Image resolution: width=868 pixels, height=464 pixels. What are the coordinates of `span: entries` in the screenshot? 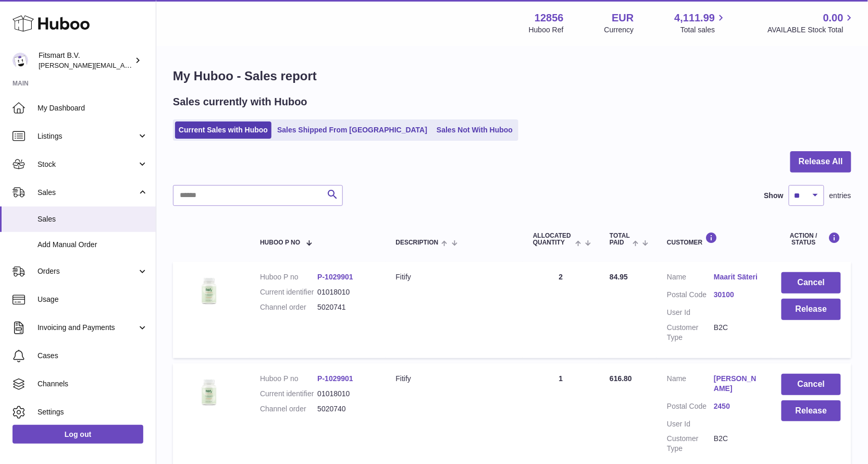 It's located at (841, 195).